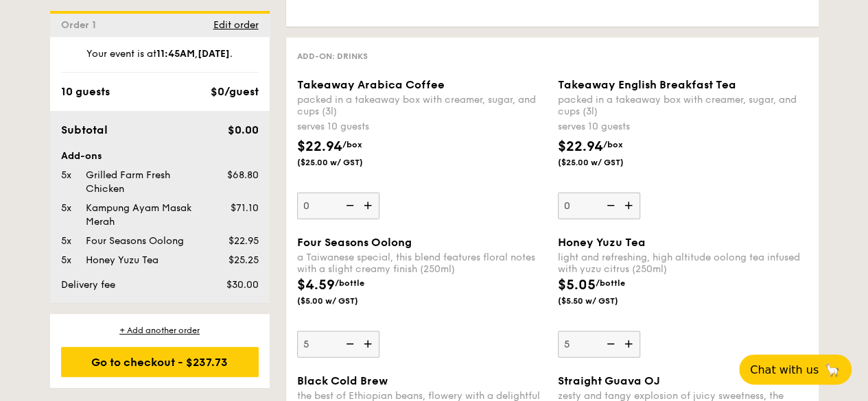 This screenshot has width=868, height=401. Describe the element at coordinates (243, 260) in the screenshot. I see `span: $25.25` at that location.